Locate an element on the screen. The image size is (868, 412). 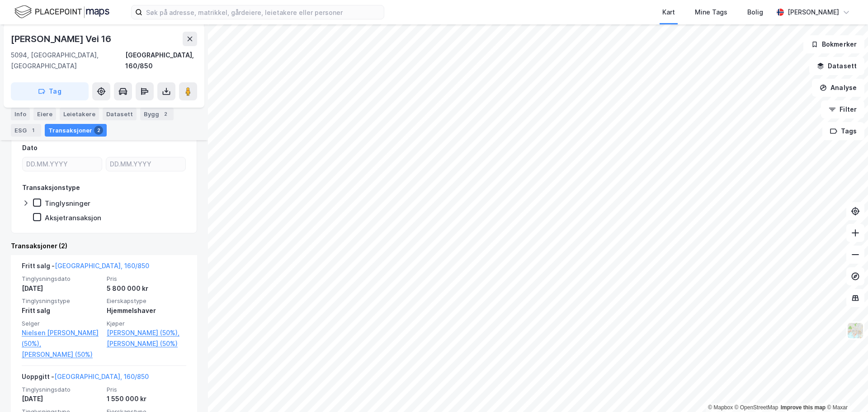
div: Mine Tags is located at coordinates (711, 12).